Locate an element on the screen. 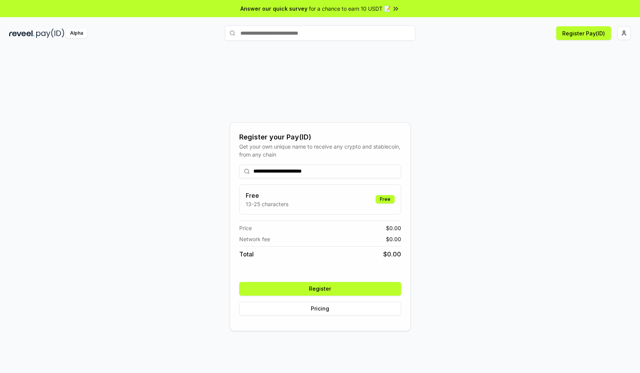  div: Free is located at coordinates (385, 199).